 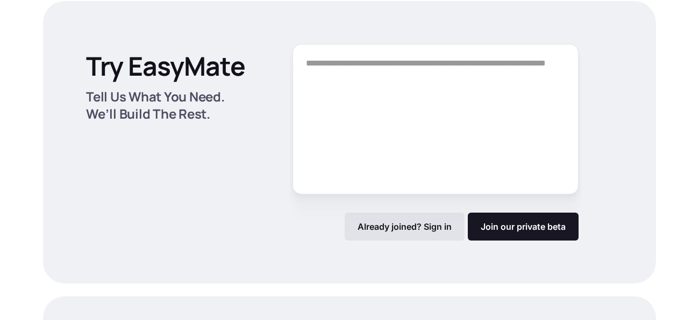 I want to click on a: Join our private beta, so click(x=523, y=227).